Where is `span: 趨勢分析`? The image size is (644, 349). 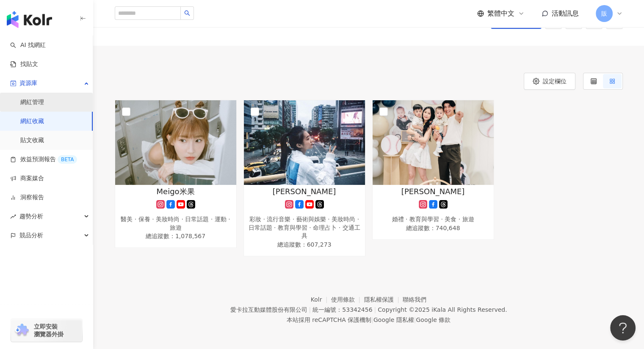
span: 趨勢分析 is located at coordinates (31, 216).